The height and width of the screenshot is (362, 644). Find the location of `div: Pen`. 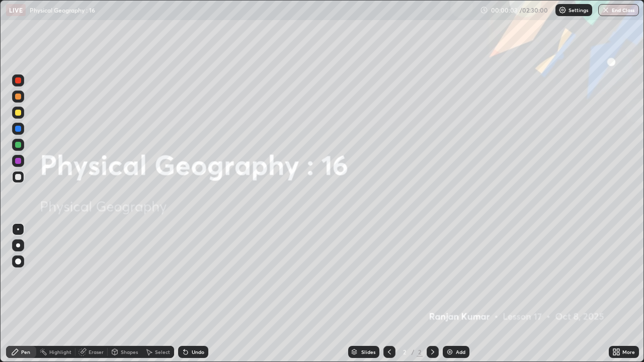

div: Pen is located at coordinates (25, 352).